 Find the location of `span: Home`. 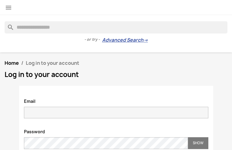

span: Home is located at coordinates (12, 63).